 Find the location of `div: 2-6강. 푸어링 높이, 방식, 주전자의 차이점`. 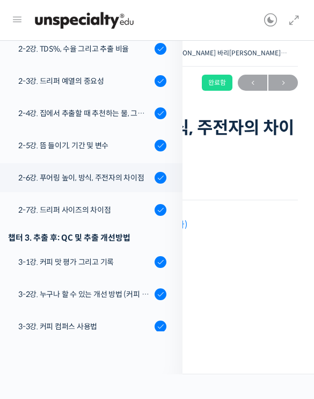

div: 2-6강. 푸어링 높이, 방식, 주전자의 차이점 is located at coordinates (85, 178).